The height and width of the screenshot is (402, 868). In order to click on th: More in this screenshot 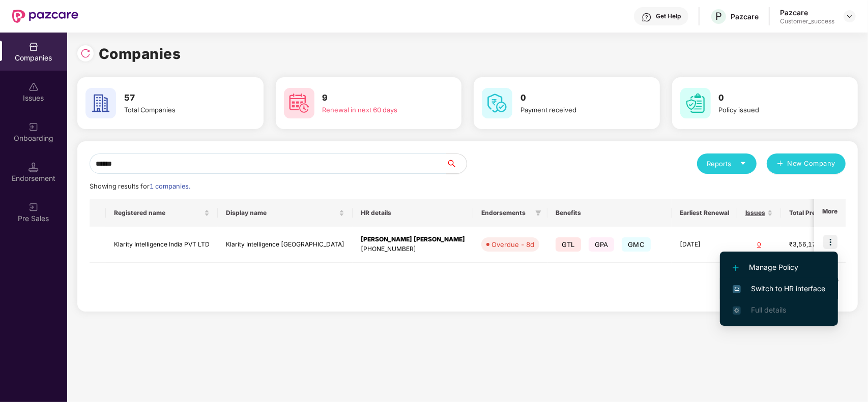, I will do `click(830, 213)`.